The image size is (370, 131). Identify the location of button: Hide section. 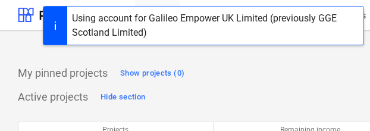
(123, 97).